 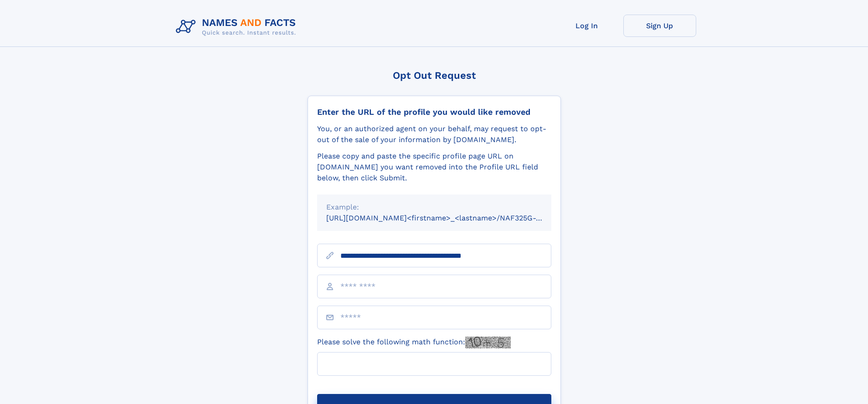 What do you see at coordinates (434, 207) in the screenshot?
I see `div: Example:` at bounding box center [434, 207].